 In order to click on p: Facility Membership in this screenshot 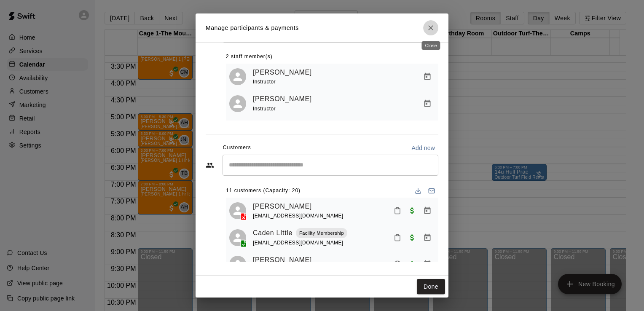, I will do `click(322, 233)`.